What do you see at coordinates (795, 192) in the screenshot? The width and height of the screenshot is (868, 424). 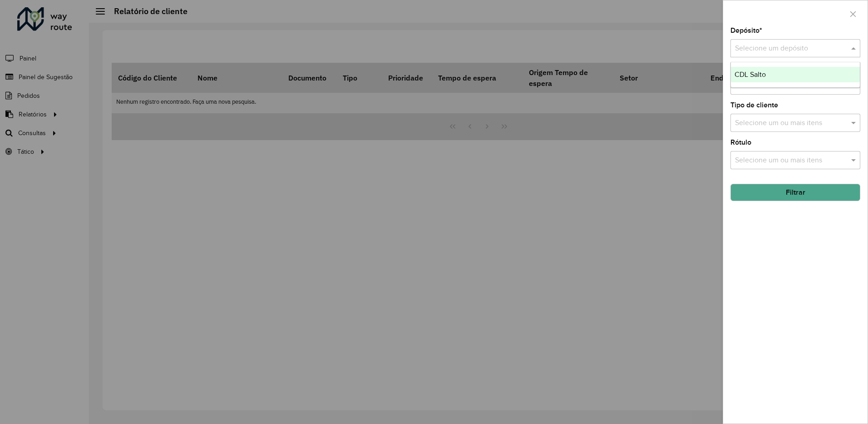 I see `button: Filtrar` at bounding box center [795, 192].